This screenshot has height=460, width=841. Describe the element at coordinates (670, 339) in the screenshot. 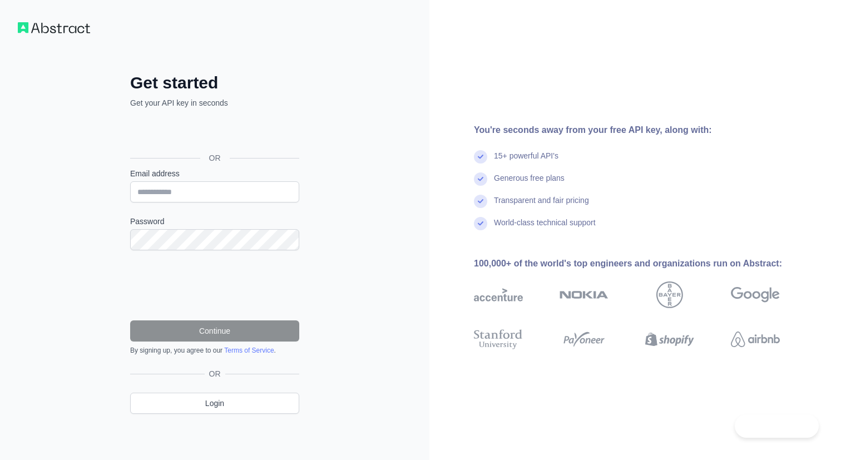

I see `img: shopify` at that location.